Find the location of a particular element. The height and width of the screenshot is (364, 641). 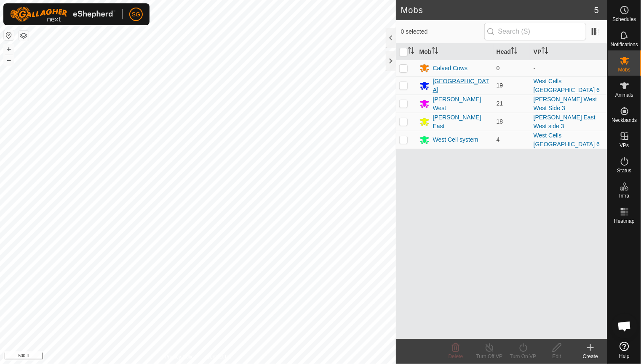

div: Calved Cows is located at coordinates (450, 68).